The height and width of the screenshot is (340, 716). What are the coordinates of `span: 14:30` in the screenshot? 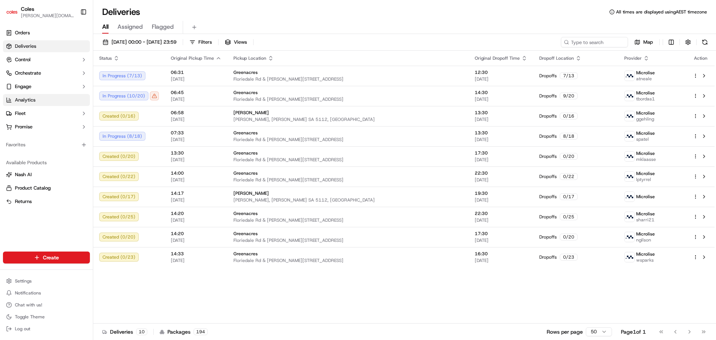 It's located at (501, 92).